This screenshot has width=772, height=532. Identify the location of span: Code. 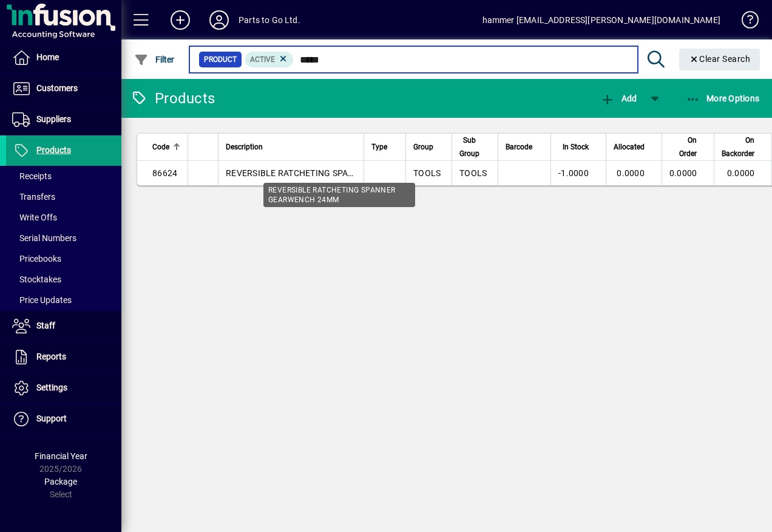
(161, 147).